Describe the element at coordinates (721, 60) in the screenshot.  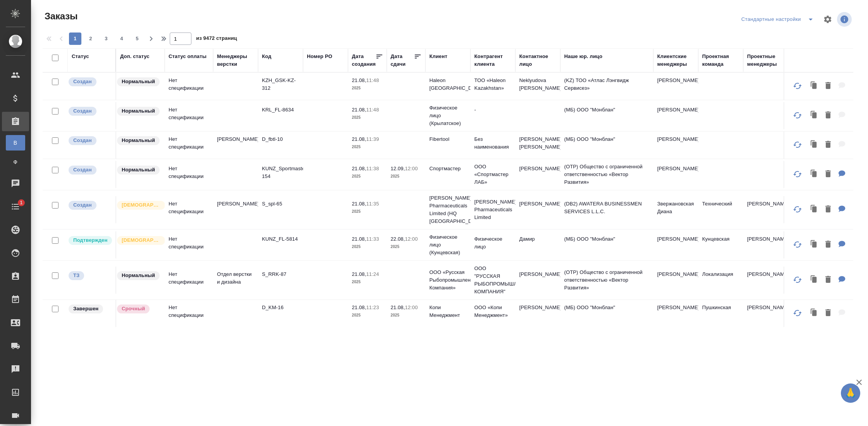
I see `div: Проектная команда` at that location.